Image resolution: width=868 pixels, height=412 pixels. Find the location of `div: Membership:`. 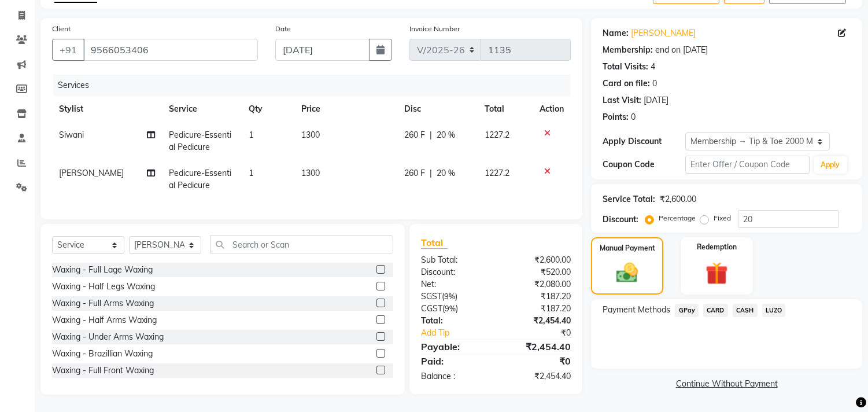

div: Membership: is located at coordinates (627, 50).